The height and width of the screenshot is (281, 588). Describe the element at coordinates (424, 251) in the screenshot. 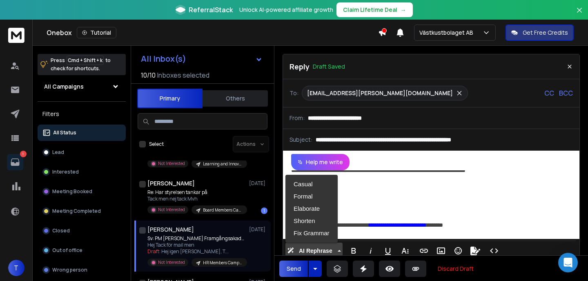

I see `button: Insert Link (⌘K)` at that location.